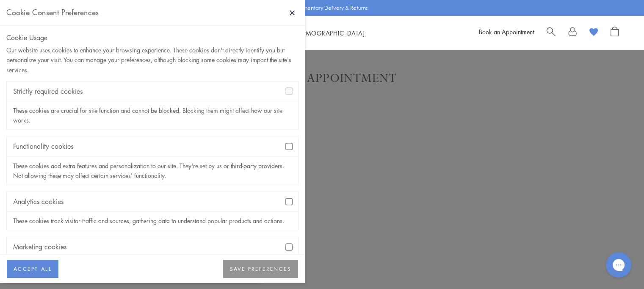 The width and height of the screenshot is (644, 289). Describe the element at coordinates (152, 146) in the screenshot. I see `div: Functionality cookies` at that location.